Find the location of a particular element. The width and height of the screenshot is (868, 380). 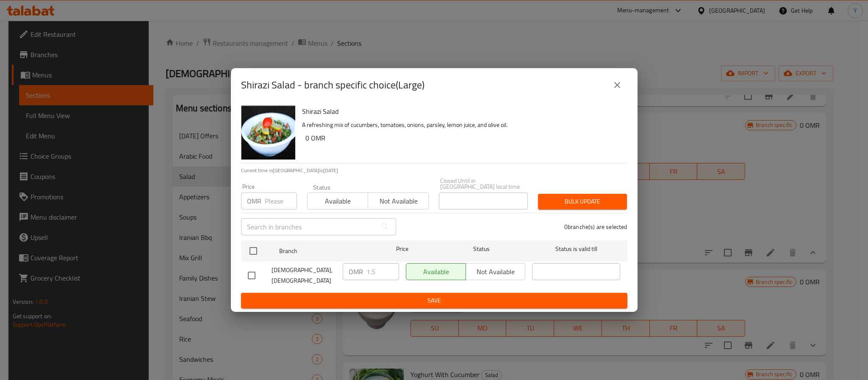

h2: Shirazi Salad - branch specific choice(Large) is located at coordinates (332, 85).